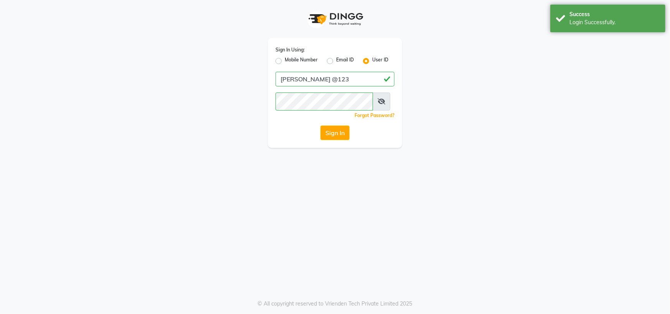 The height and width of the screenshot is (314, 670). What do you see at coordinates (290, 50) in the screenshot?
I see `label: Sign In Using:` at bounding box center [290, 50].